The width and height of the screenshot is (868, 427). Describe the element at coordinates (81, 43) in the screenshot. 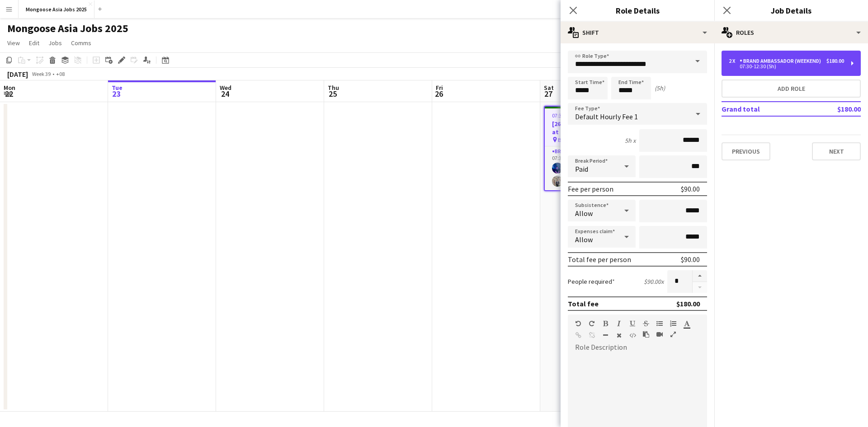

I see `a: Comms` at that location.